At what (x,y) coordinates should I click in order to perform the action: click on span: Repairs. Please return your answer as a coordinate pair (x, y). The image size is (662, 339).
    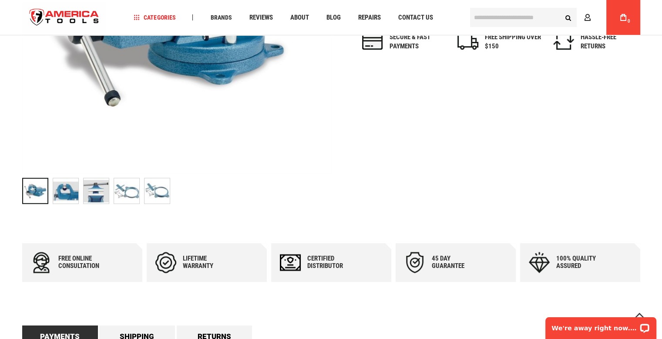
    Looking at the image, I should click on (369, 17).